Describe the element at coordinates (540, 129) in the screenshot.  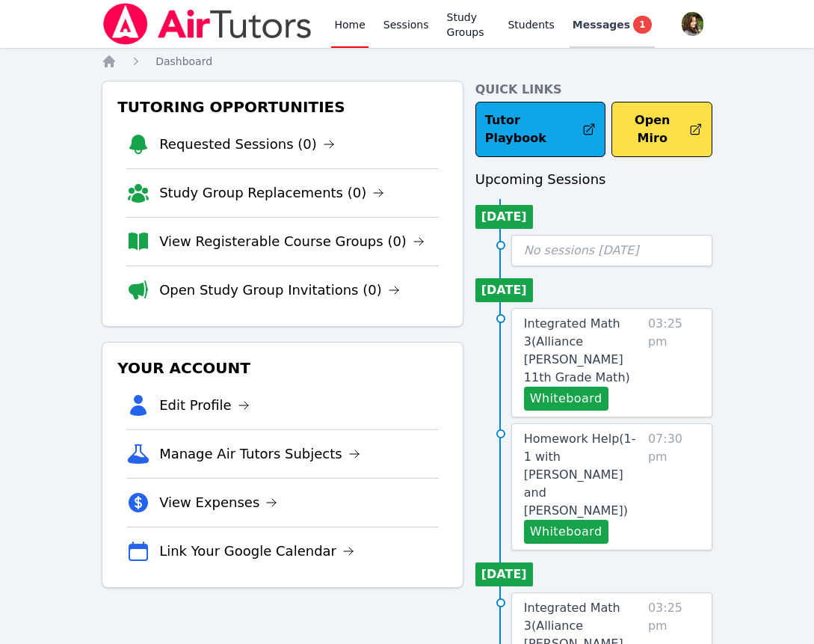
I see `a: Tutor Playbook` at that location.